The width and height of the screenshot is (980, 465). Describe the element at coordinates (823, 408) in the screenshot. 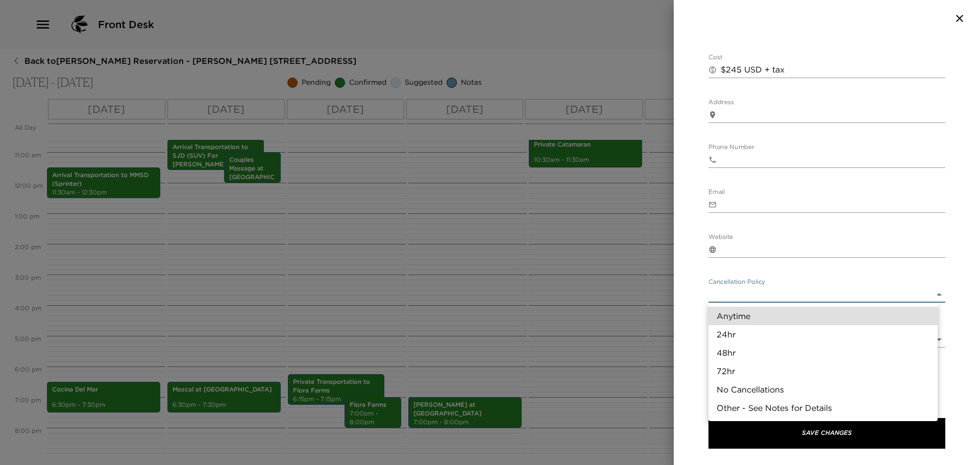

I see `li: Other - See Notes for Details` at that location.